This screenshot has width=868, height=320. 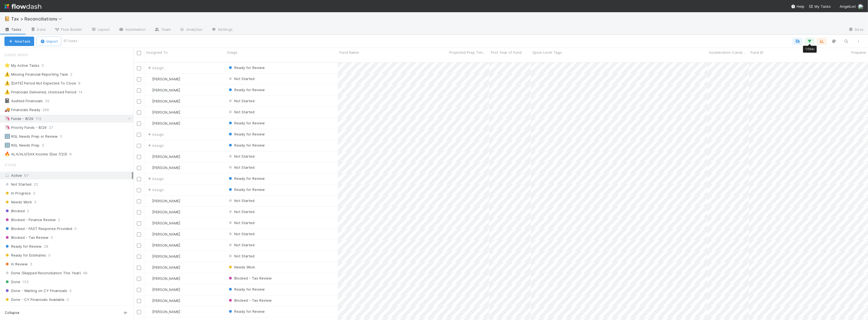 I want to click on div: Help, so click(x=797, y=6).